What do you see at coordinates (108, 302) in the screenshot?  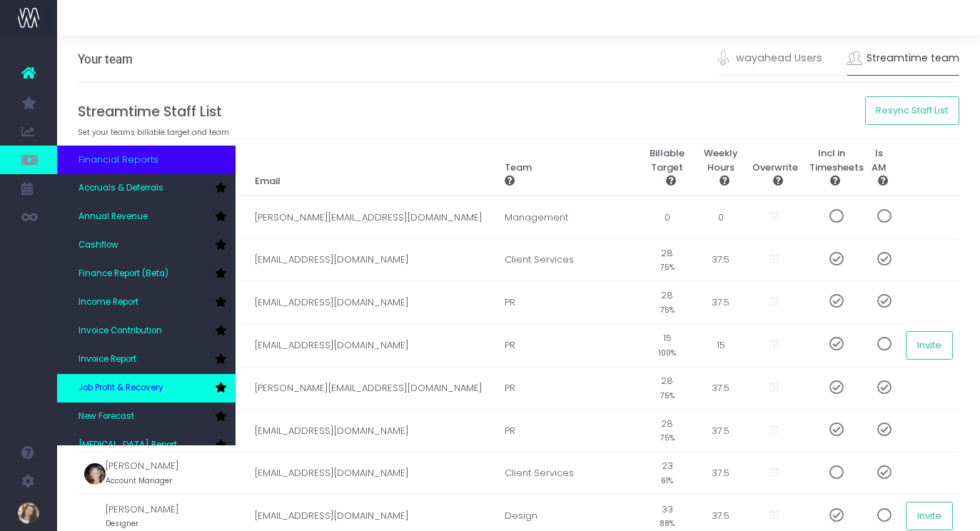 I see `span: Income Report` at bounding box center [108, 302].